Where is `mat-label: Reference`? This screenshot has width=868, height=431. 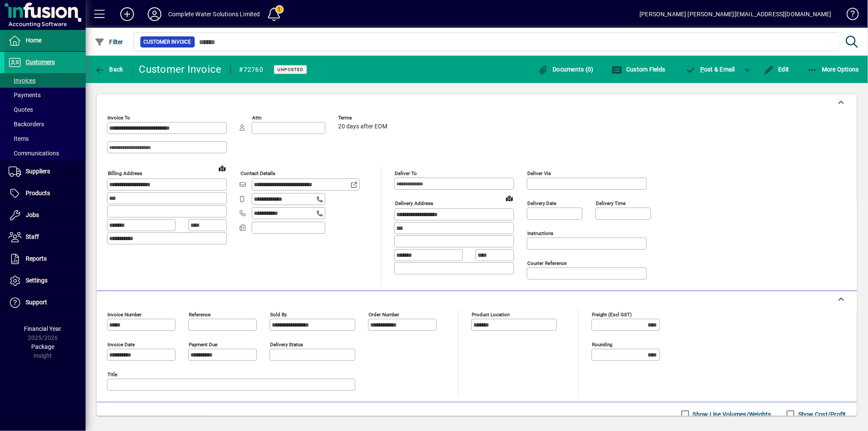 mat-label: Reference is located at coordinates (199, 315).